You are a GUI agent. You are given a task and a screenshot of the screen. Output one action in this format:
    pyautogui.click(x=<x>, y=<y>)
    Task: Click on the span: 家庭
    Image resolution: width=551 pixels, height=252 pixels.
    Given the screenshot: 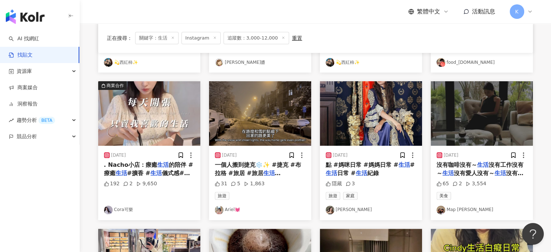 What is the action you would take?
    pyautogui.click(x=350, y=196)
    